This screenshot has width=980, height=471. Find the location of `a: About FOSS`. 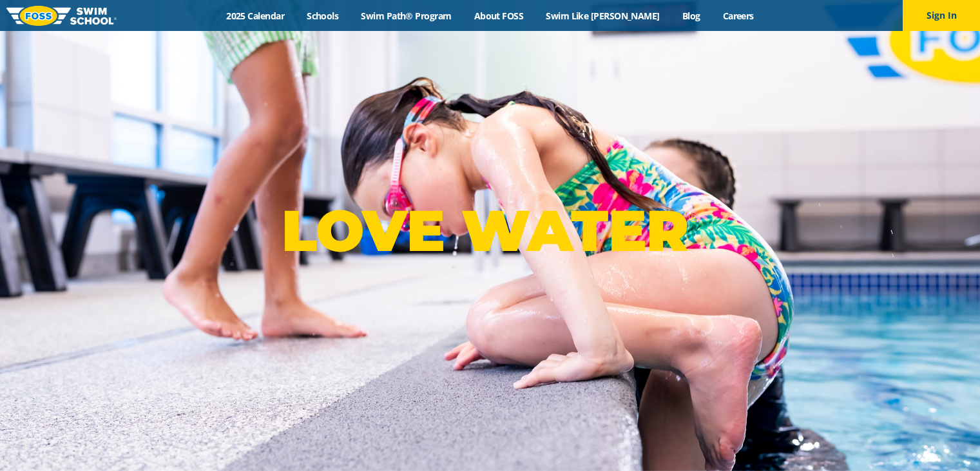

a: About FOSS is located at coordinates (499, 15).